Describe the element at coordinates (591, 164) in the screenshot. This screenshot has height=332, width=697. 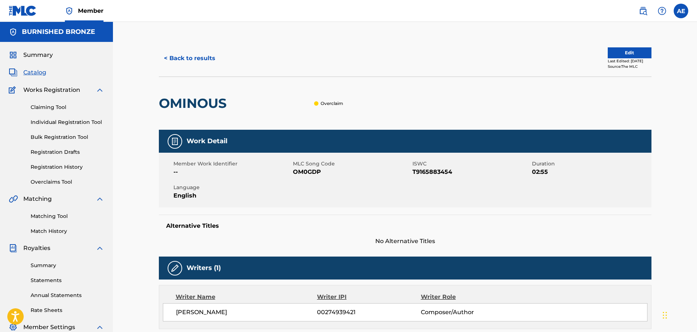
I see `span: Duration` at that location.